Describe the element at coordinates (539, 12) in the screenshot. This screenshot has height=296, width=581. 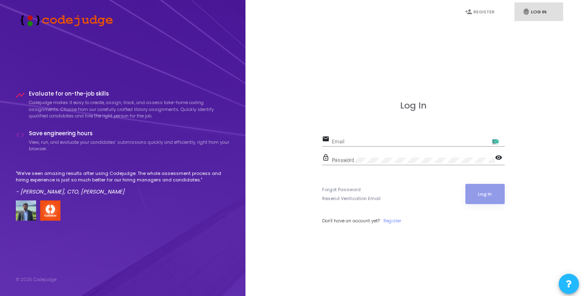
I see `a: fingerprintLog In` at that location.